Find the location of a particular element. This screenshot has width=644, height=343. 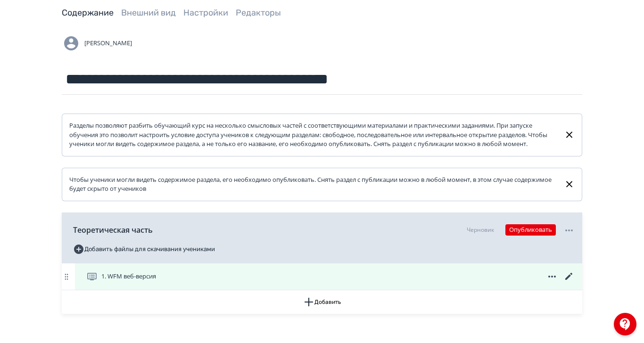

button: Добавить is located at coordinates (322, 302).